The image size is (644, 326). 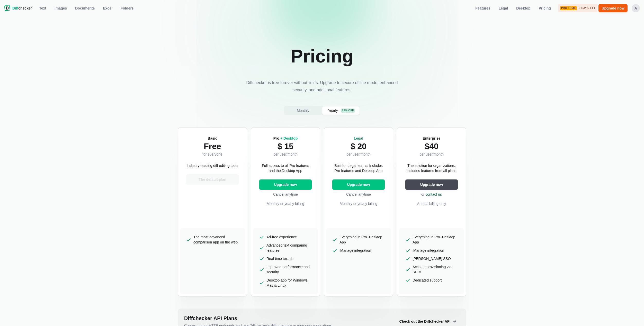 I want to click on span: Desktop app for Windows, Mac & Linux, so click(x=289, y=283).